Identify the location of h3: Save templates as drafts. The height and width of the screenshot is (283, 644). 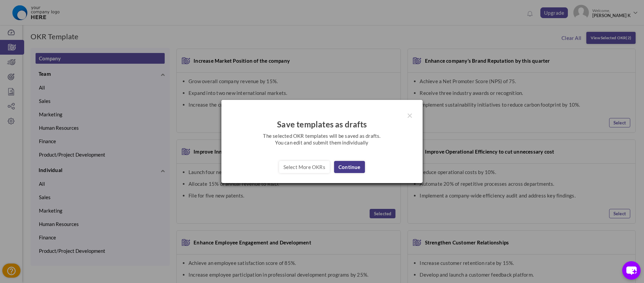
(322, 124).